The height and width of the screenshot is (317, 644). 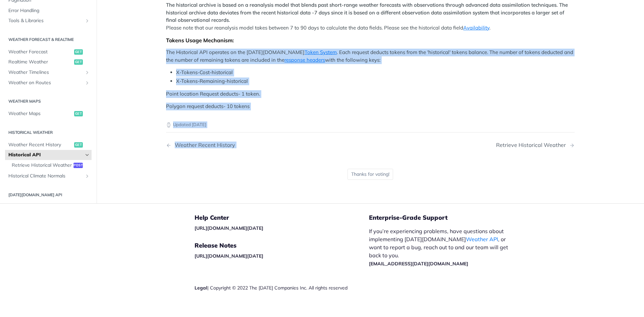 What do you see at coordinates (370, 94) in the screenshot?
I see `p: Point location Request deducts- 1 token.` at bounding box center [370, 94].